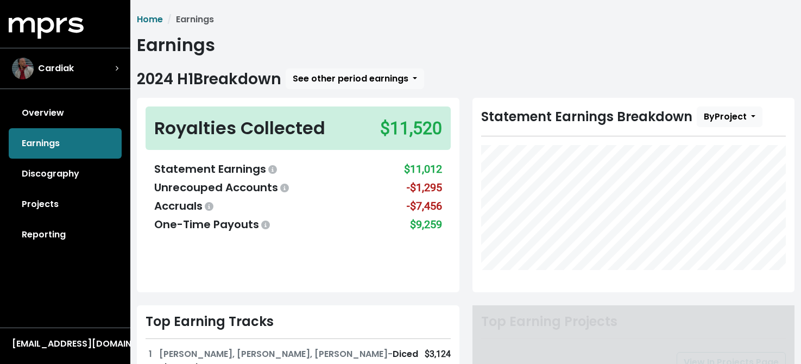  I want to click on div: $11,012, so click(423, 169).